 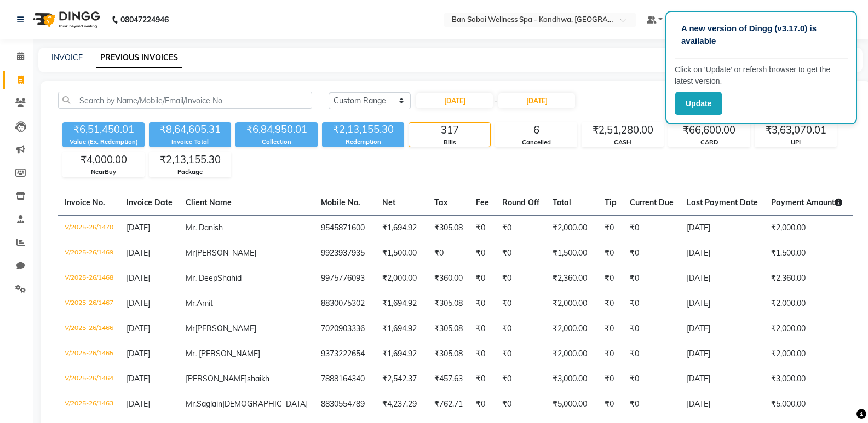 What do you see at coordinates (807, 202) in the screenshot?
I see `span: Payment Amount` at bounding box center [807, 202].